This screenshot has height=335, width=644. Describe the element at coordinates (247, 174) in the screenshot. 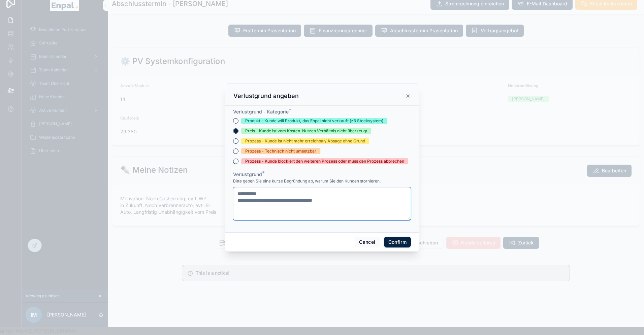

I see `span: Verlustgrund` at that location.